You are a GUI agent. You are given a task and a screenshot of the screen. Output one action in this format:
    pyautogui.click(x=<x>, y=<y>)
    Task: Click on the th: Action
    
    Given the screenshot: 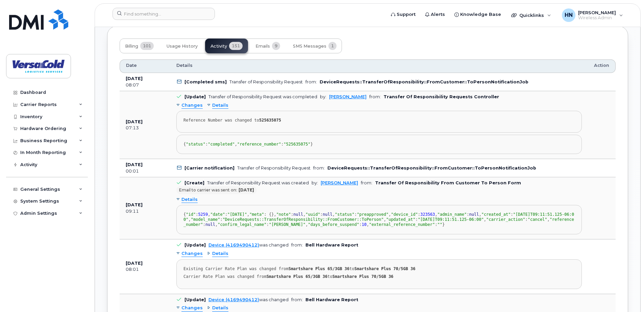 What is the action you would take?
    pyautogui.click(x=602, y=66)
    